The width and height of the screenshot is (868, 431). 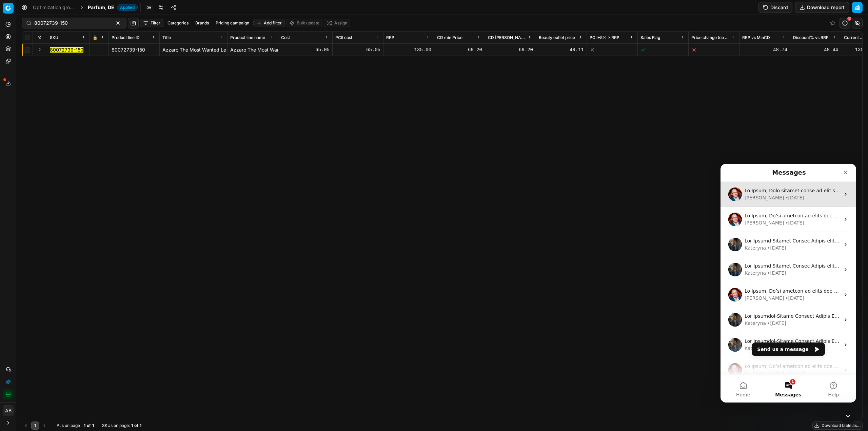 I want to click on button: Help, so click(x=113, y=225).